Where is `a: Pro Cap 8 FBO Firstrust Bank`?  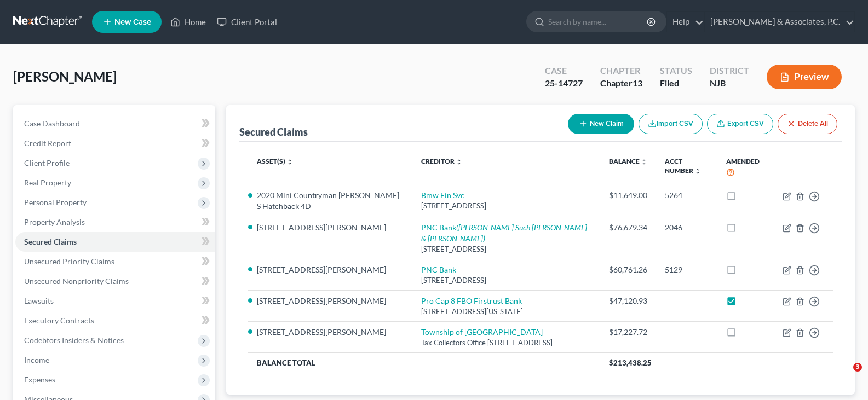
a: Pro Cap 8 FBO Firstrust Bank is located at coordinates (471, 301).